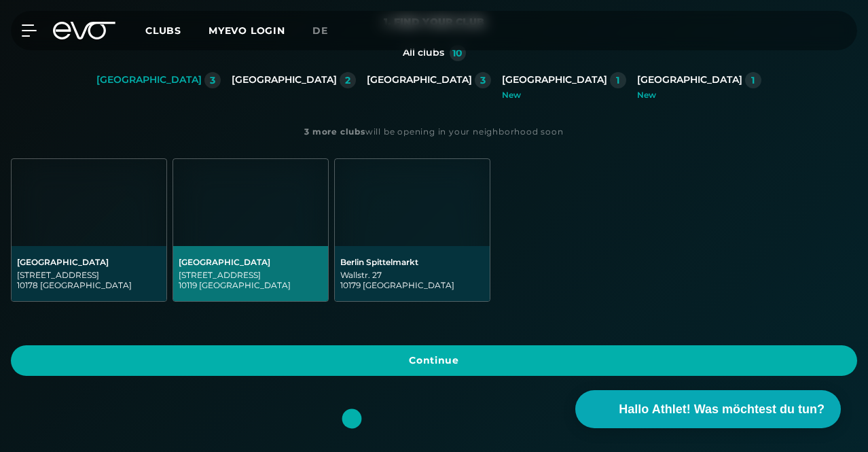 The image size is (868, 452). I want to click on span: Clubs, so click(163, 31).